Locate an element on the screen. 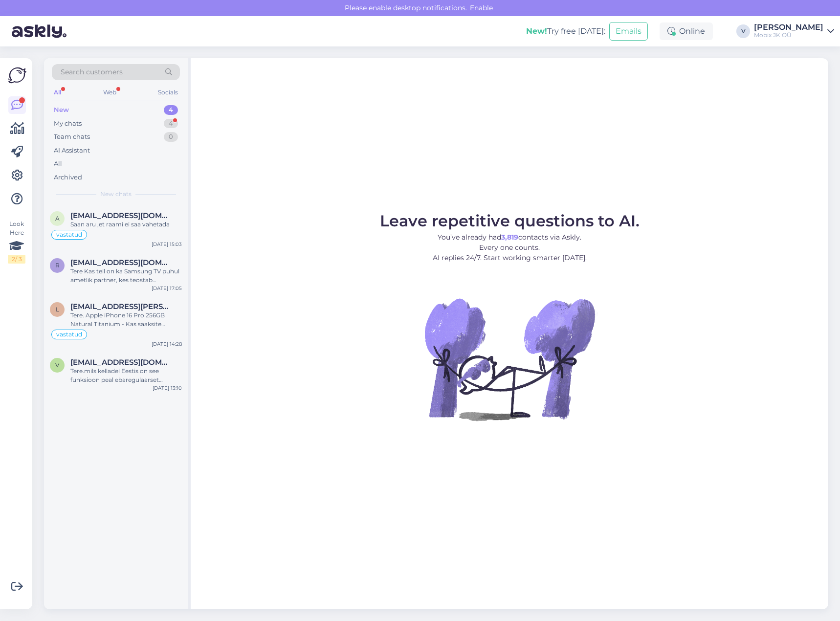 The width and height of the screenshot is (840, 621). div: V is located at coordinates (743, 31).